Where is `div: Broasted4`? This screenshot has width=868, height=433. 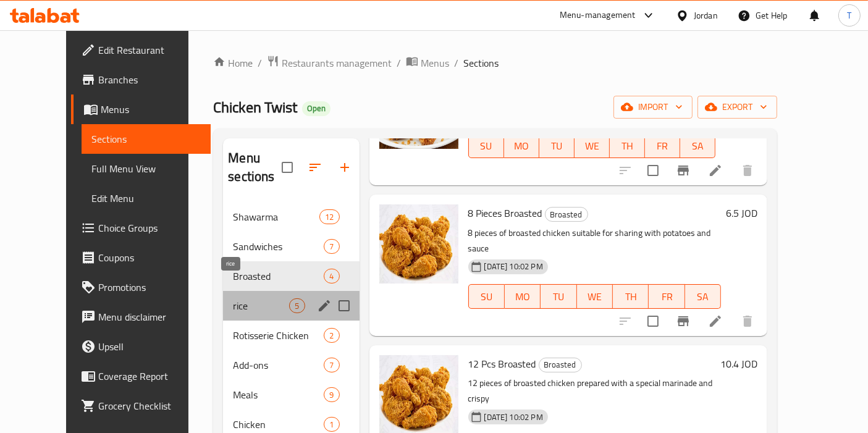 div: Broasted4 is located at coordinates (291, 276).